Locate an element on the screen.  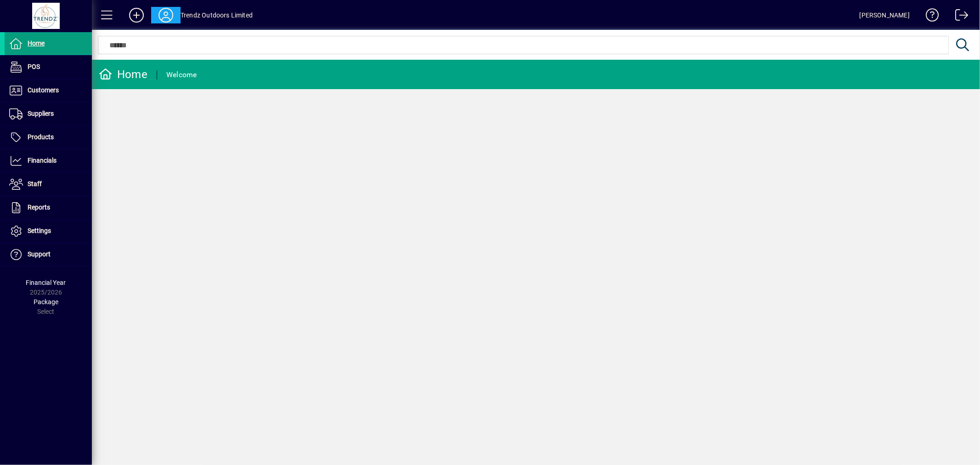
a: Reports is located at coordinates (48, 208).